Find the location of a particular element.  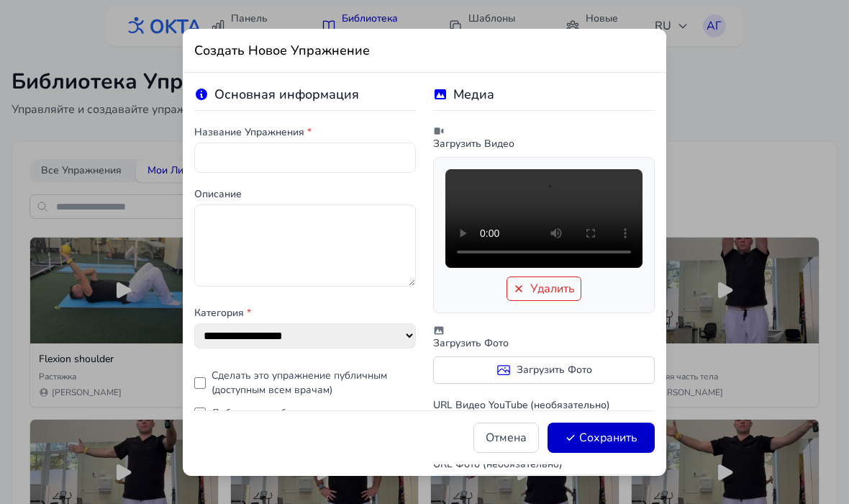

label: URL Видео YouTube (необязательно) is located at coordinates (544, 405).